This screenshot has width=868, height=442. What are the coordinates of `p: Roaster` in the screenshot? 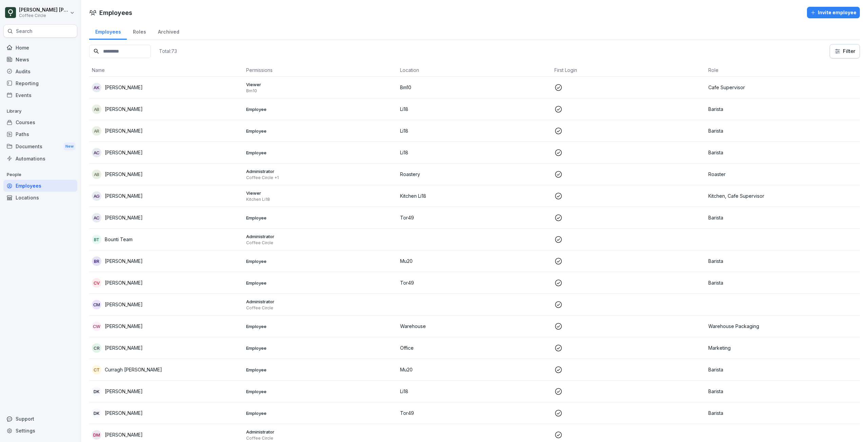 It's located at (782, 174).